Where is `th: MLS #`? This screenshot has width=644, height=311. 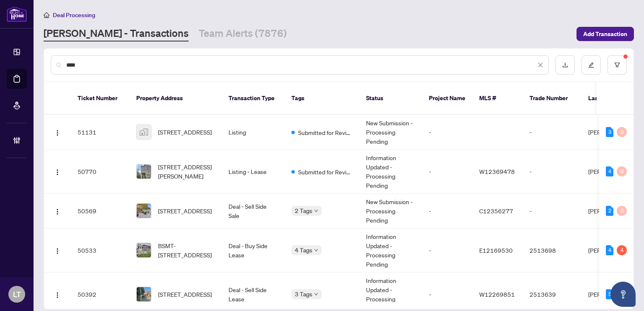 th: MLS # is located at coordinates (498, 99).